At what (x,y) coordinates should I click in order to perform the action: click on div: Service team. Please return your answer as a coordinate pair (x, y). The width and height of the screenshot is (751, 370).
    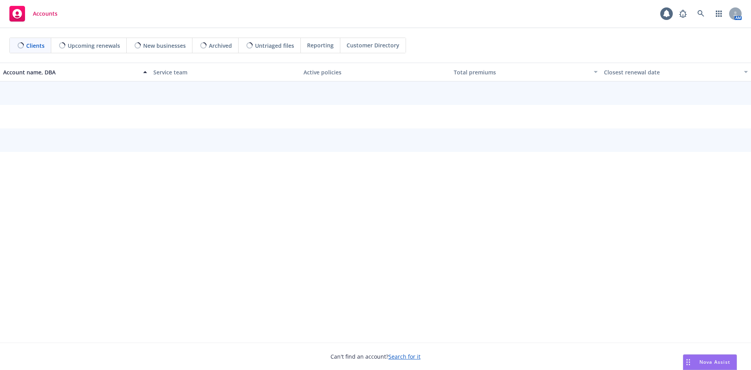
    Looking at the image, I should click on (225, 72).